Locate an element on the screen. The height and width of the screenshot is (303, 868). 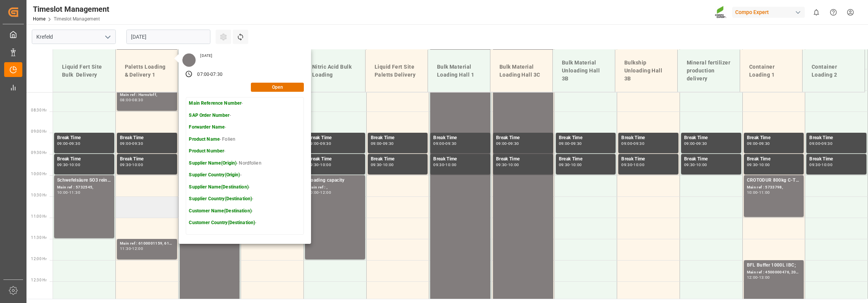
strong: Supplier Name(Destination) is located at coordinates (218, 187).